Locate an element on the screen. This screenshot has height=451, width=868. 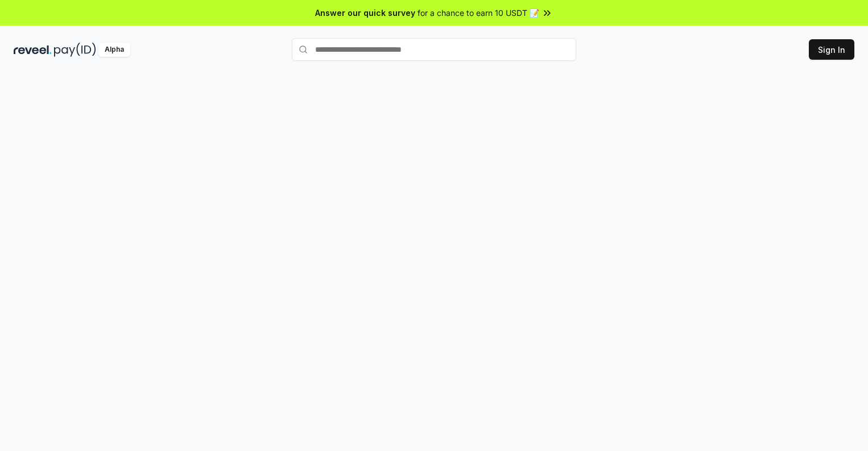
img: pay_id is located at coordinates (75, 50).